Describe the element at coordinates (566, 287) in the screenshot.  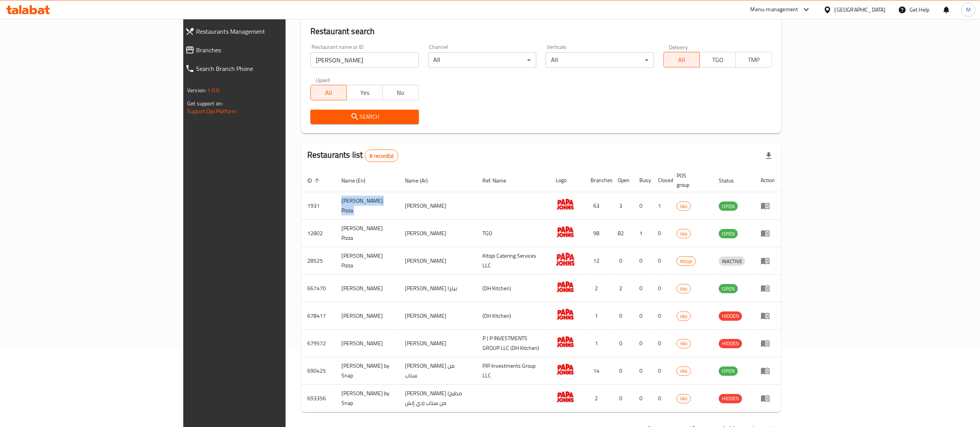
I see `img: Papa Johns` at that location.